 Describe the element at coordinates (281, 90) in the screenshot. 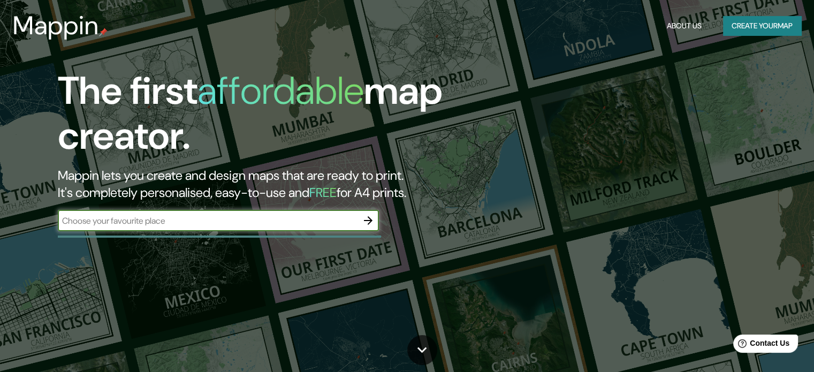

I see `h1: affordable` at that location.